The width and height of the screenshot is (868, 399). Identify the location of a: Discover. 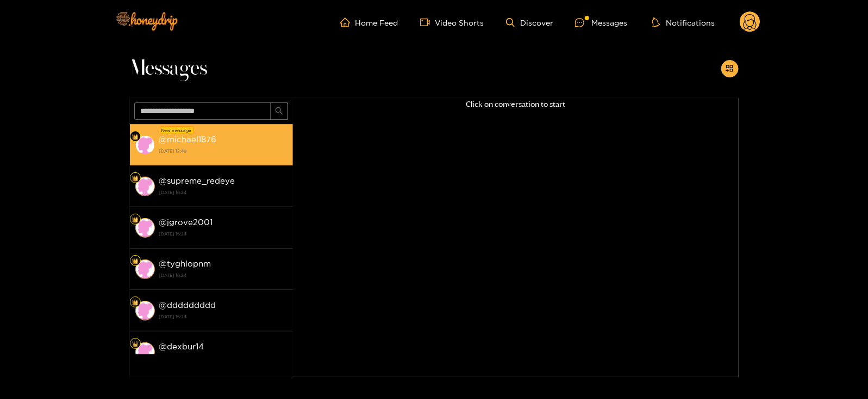
(530, 23).